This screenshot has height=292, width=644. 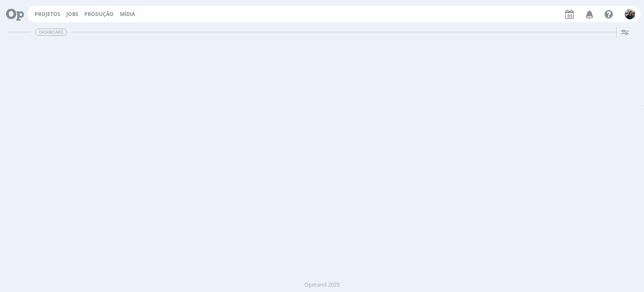 I want to click on button: Produção, so click(x=99, y=15).